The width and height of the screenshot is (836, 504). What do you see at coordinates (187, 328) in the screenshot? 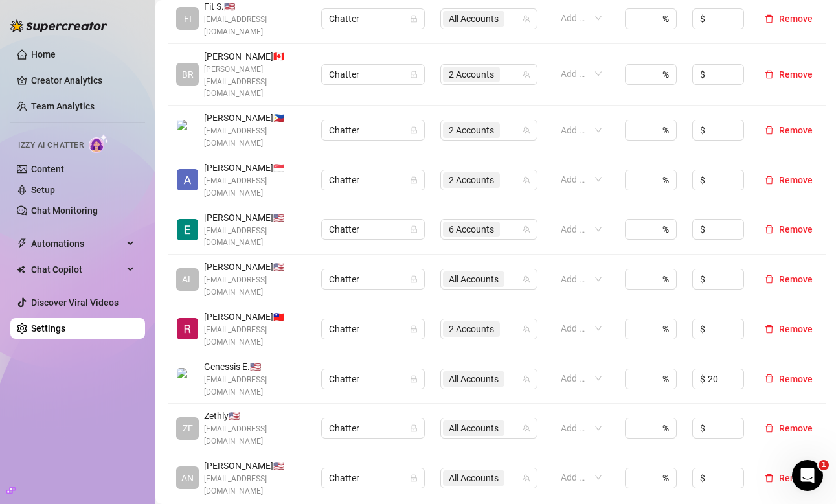
I see `img: Renz Myr` at bounding box center [187, 328].